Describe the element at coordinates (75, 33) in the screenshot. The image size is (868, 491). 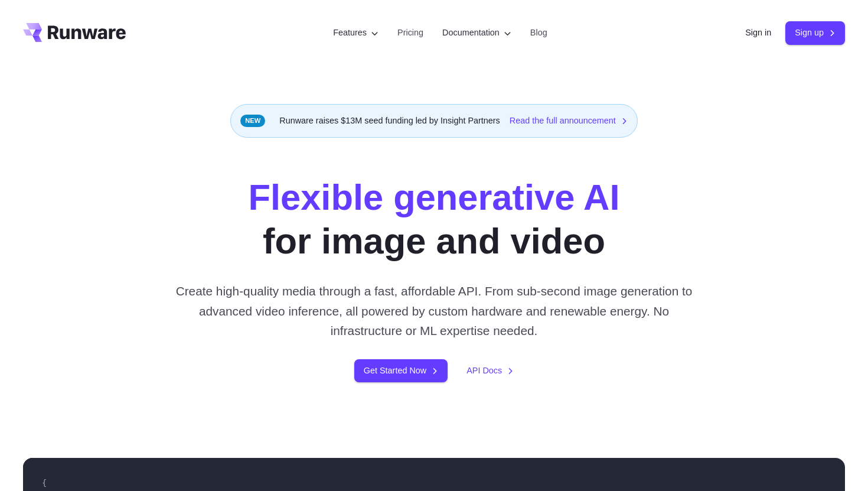
I see `a: Go to /` at that location.